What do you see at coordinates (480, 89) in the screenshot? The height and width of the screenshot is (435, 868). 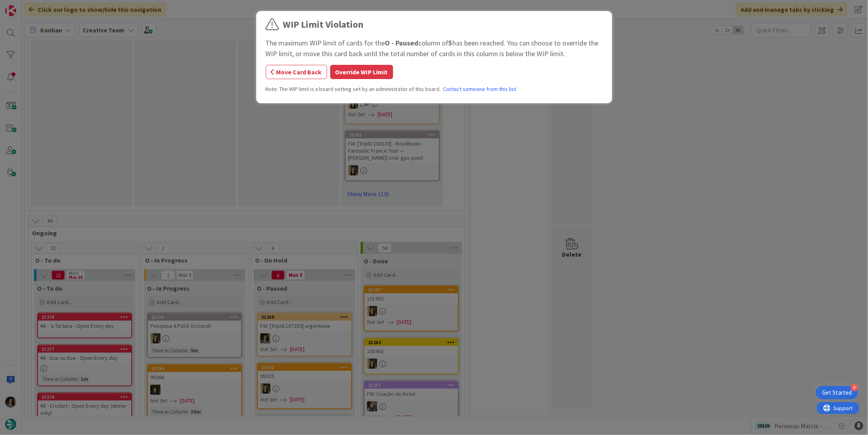 I see `a: Contact someone from this list.` at bounding box center [480, 89].